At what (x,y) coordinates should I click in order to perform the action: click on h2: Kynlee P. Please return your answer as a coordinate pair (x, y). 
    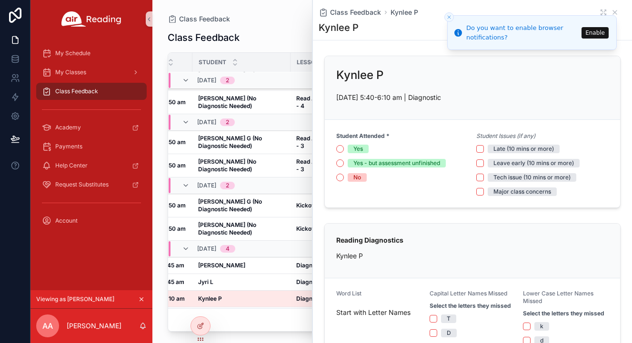
    Looking at the image, I should click on (360, 75).